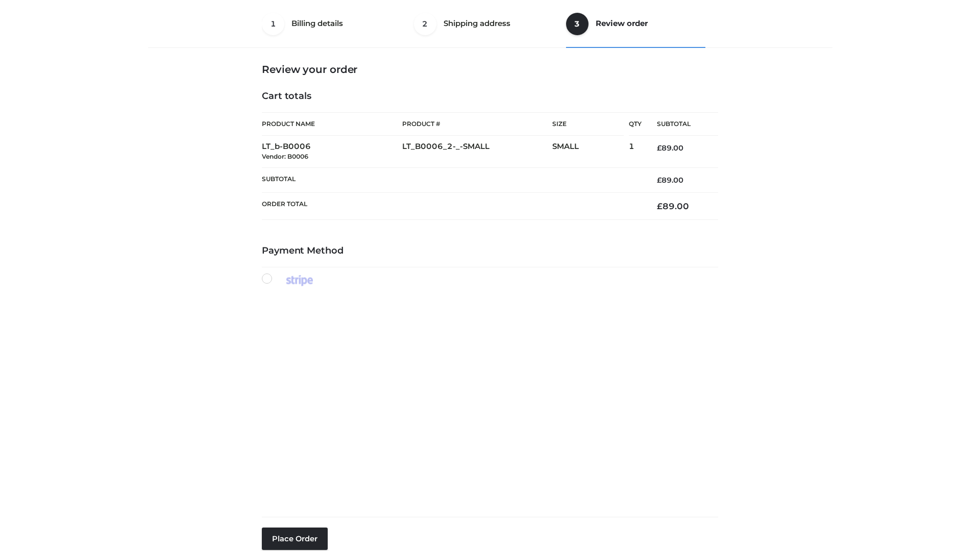 The width and height of the screenshot is (980, 551). Describe the element at coordinates (490, 70) in the screenshot. I see `h3: Review your order` at that location.